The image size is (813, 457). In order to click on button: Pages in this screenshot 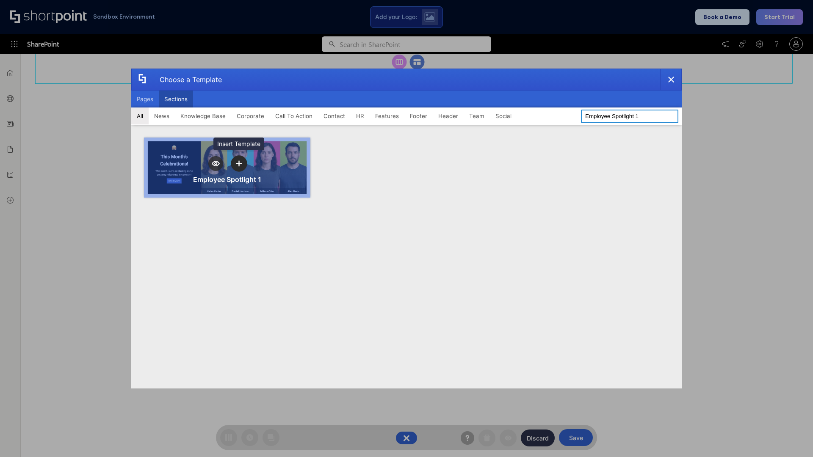, I will do `click(145, 99)`.